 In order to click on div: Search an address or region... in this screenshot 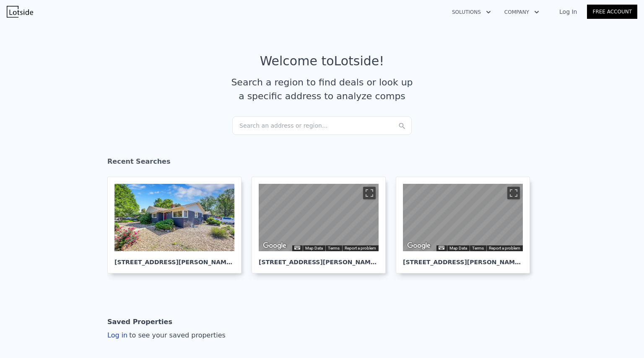, I will do `click(322, 125)`.